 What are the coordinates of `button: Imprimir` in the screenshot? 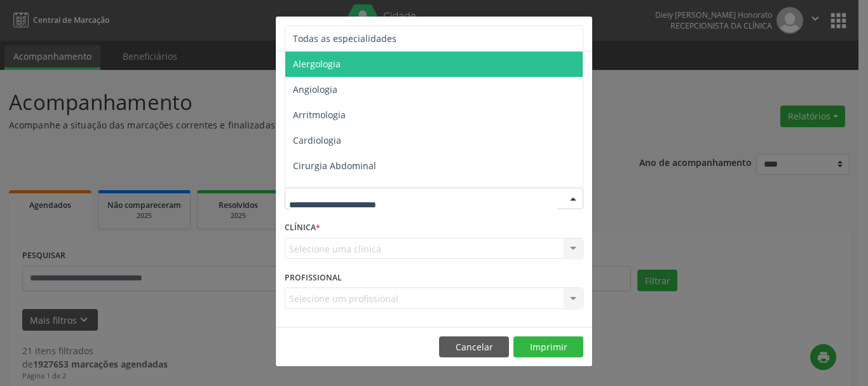 It's located at (549, 347).